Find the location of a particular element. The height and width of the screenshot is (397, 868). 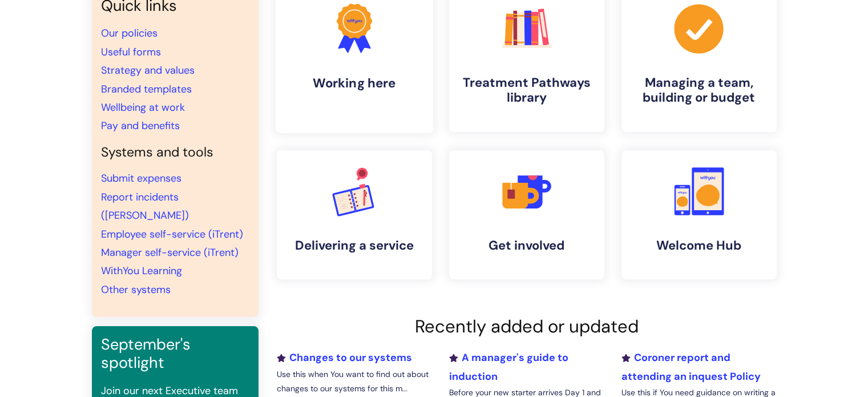

a: Other systems is located at coordinates (136, 289).